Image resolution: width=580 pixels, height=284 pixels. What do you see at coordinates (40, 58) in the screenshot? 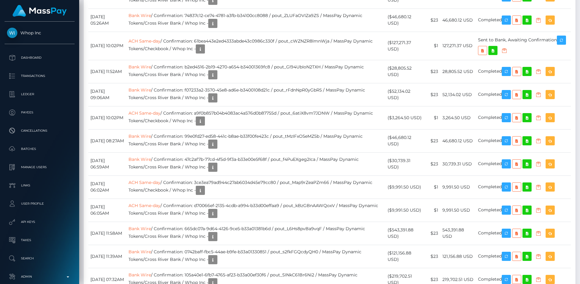
I see `a: Dashboard` at bounding box center [40, 58].